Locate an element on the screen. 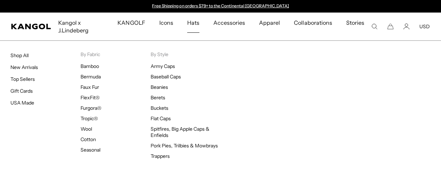  div: 1 of 2 is located at coordinates (221, 6).